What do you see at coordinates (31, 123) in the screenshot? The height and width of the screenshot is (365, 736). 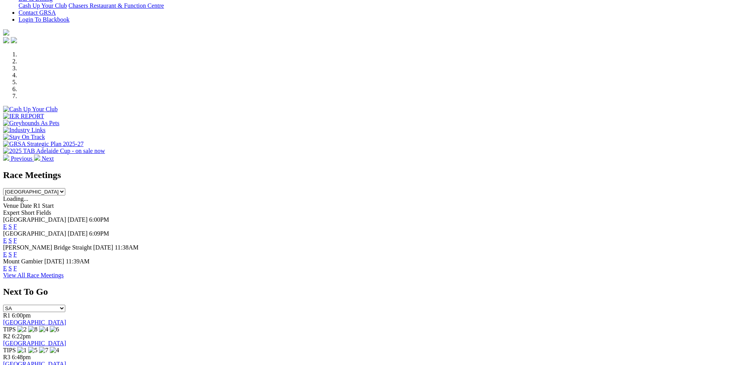 I see `img: Greyhounds As Pets` at bounding box center [31, 123].